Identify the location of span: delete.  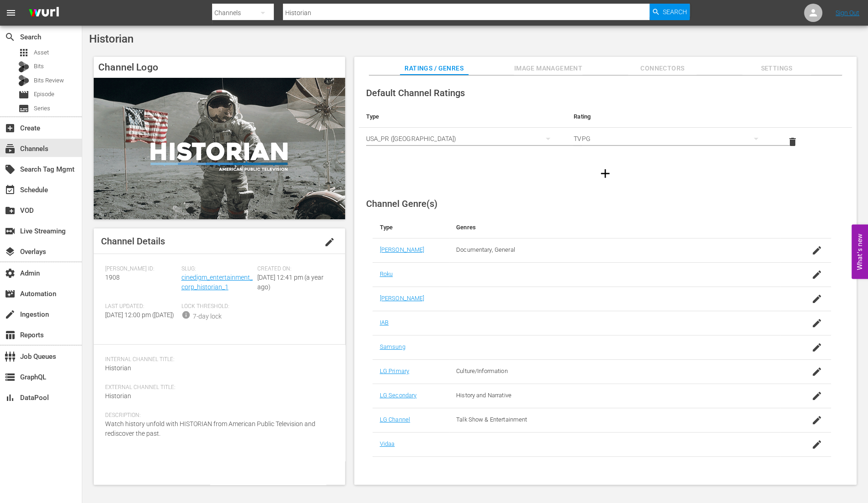
(793, 142).